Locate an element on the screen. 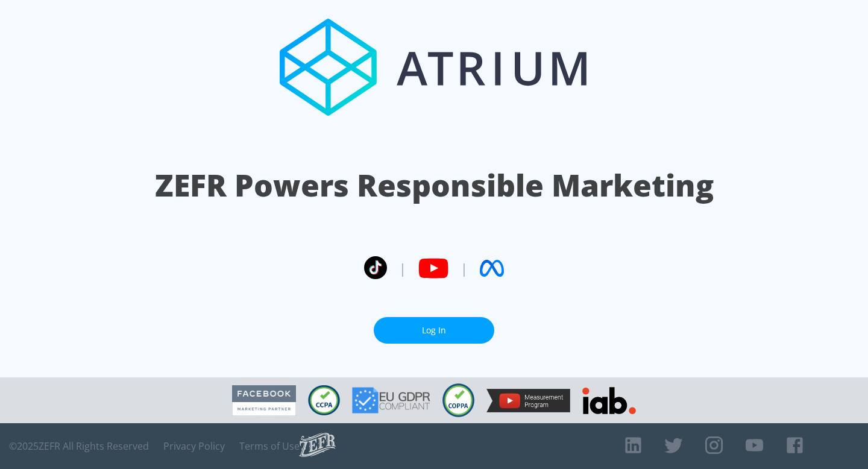  img: YouTube Measurement Program is located at coordinates (528, 400).